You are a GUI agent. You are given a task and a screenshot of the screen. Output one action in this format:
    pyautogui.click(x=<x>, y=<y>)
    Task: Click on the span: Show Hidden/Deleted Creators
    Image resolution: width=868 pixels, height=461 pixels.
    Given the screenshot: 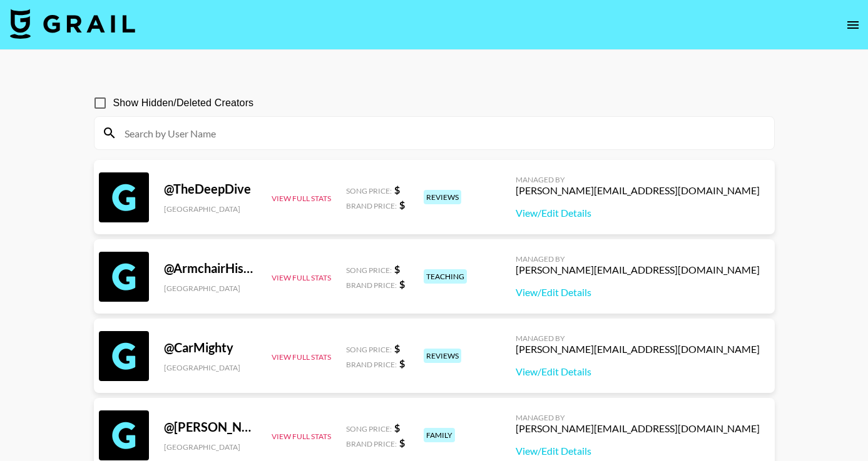 What is the action you would take?
    pyautogui.click(x=183, y=103)
    